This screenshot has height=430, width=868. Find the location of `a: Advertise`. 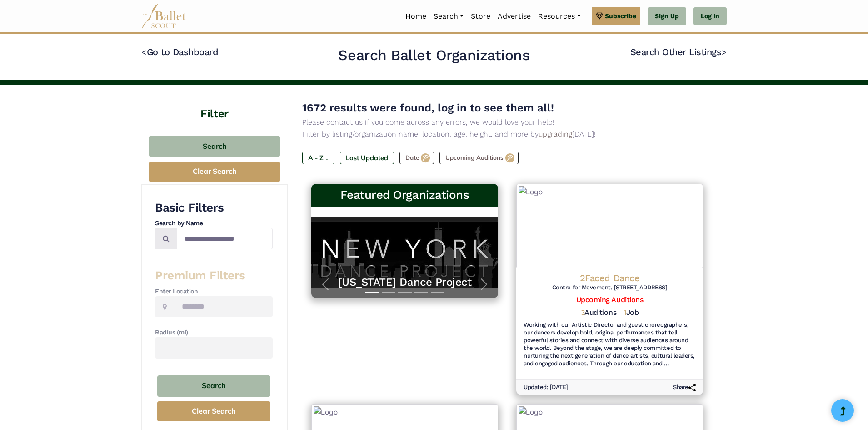

a: Advertise is located at coordinates (514, 17).